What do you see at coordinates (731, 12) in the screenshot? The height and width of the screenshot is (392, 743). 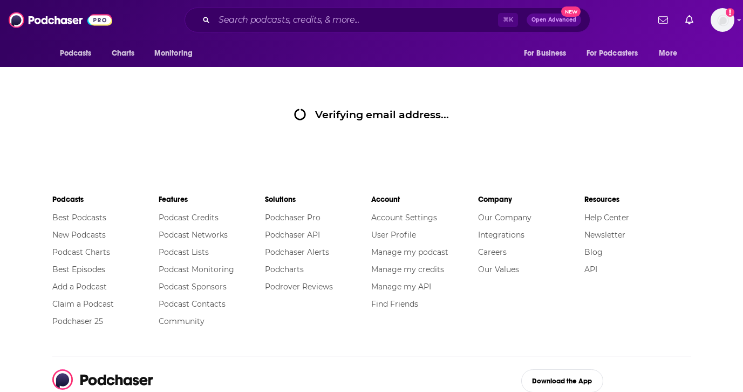 I see `svg: Add a profile image` at bounding box center [731, 12].